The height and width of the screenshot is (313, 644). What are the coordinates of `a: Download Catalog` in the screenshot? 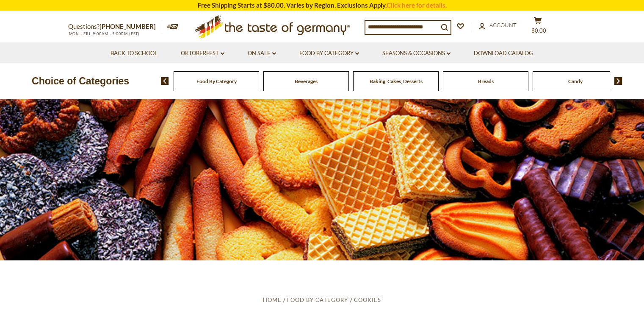 It's located at (503, 53).